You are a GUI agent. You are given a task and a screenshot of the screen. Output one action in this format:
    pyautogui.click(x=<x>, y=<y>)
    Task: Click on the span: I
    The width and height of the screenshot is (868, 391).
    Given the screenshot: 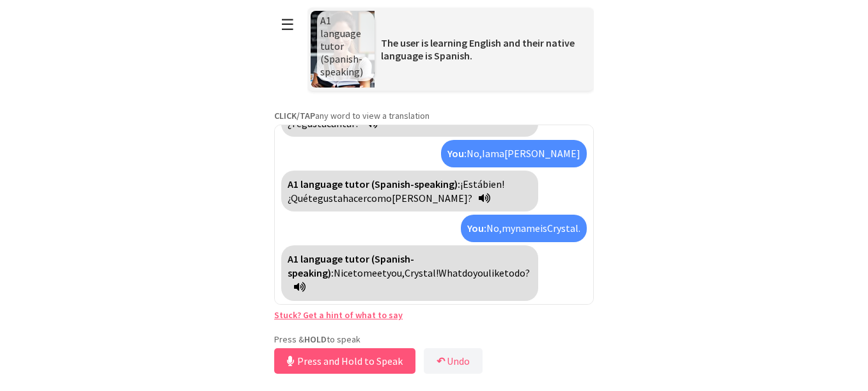 What is the action you would take?
    pyautogui.click(x=483, y=153)
    